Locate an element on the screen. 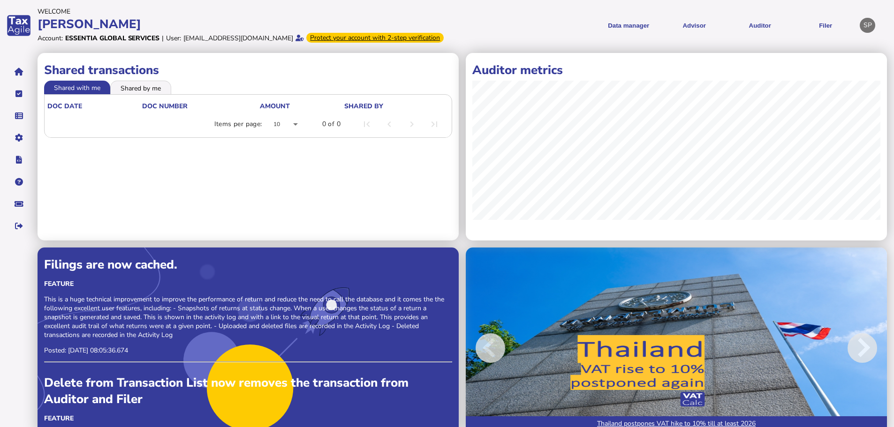  button: Shows a dropdown of Data manager options is located at coordinates (628, 25).